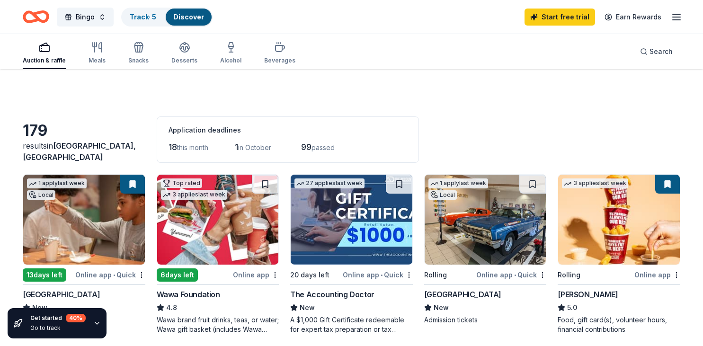 This screenshot has width=703, height=346. What do you see at coordinates (177, 275) in the screenshot?
I see `div: 6 days left` at bounding box center [177, 275].